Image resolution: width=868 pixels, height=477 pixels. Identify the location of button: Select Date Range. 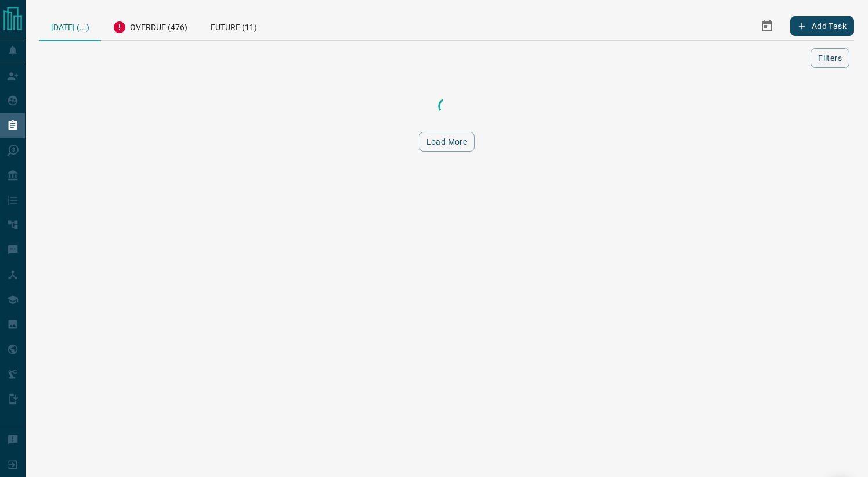
(767, 26).